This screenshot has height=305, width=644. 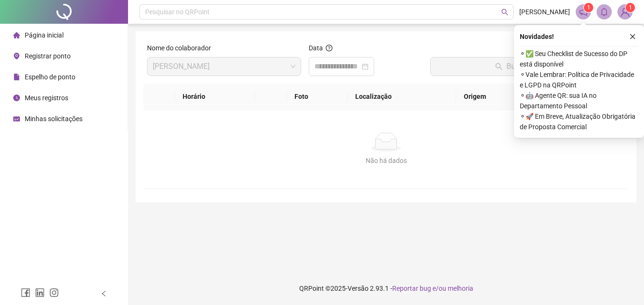 I want to click on footer: QRPoint © 2025 - 2.93.1 -, so click(x=386, y=288).